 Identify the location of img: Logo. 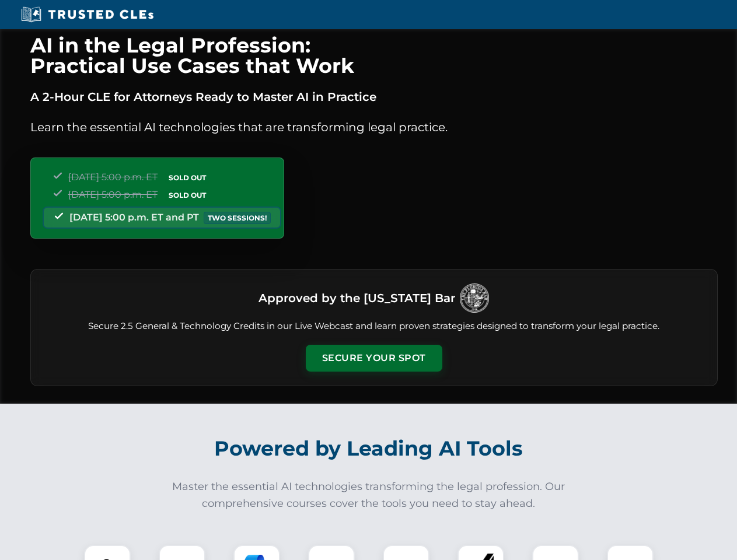
(474, 299).